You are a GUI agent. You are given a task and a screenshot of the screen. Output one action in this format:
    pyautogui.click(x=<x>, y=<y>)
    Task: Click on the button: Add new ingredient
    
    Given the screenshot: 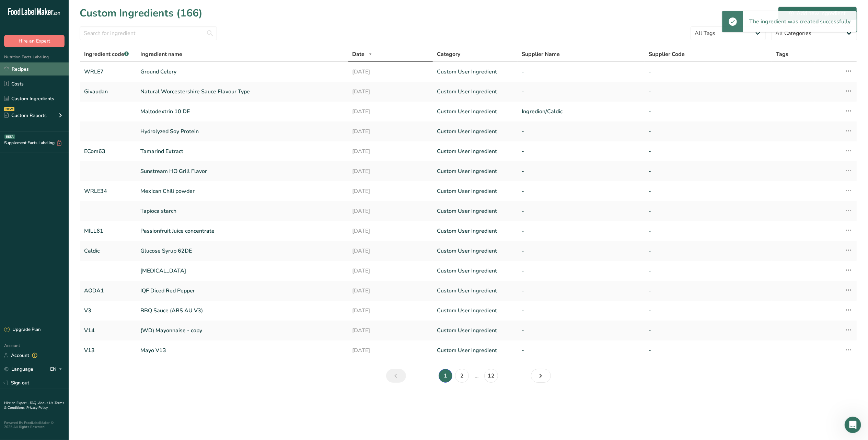 What is the action you would take?
    pyautogui.click(x=818, y=13)
    